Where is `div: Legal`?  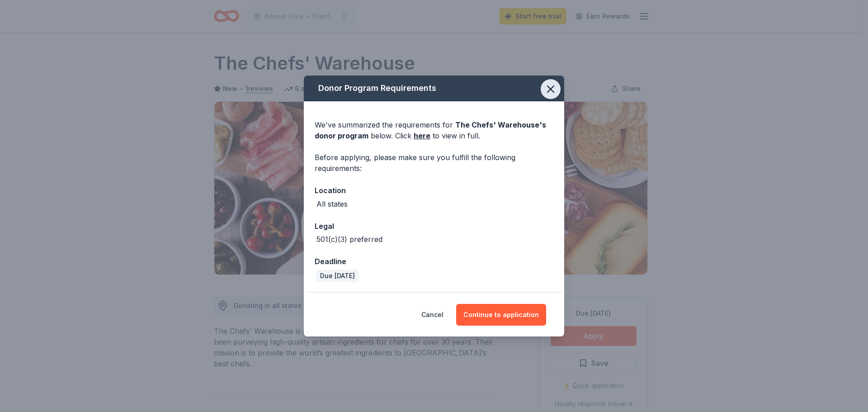
div: Legal is located at coordinates (434, 226).